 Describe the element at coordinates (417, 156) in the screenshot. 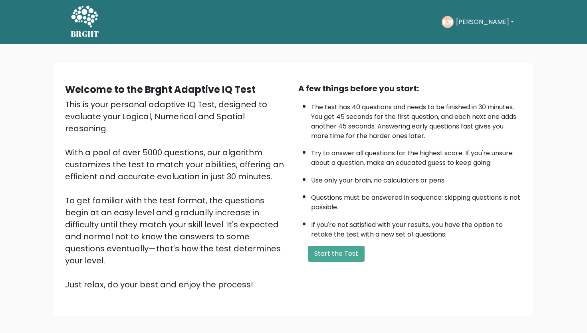

I see `li: Try to answer all questions for the highest score. If you're unsure about a question, make an edu...` at that location.